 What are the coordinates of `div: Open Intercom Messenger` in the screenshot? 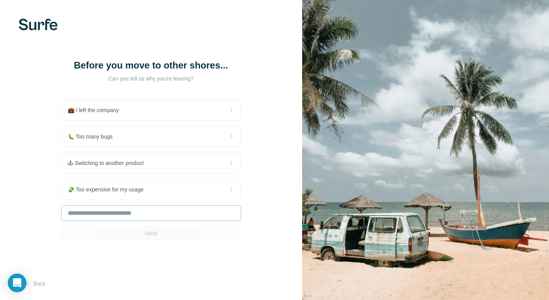 It's located at (17, 283).